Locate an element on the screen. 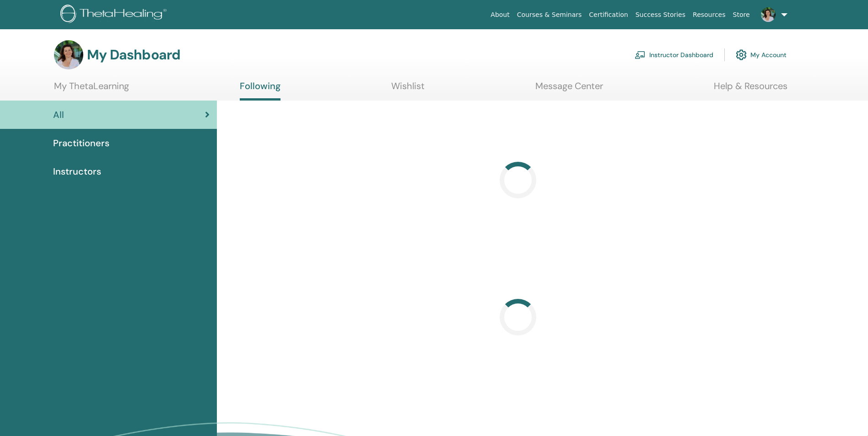 This screenshot has width=868, height=436. a: Certification is located at coordinates (608, 15).